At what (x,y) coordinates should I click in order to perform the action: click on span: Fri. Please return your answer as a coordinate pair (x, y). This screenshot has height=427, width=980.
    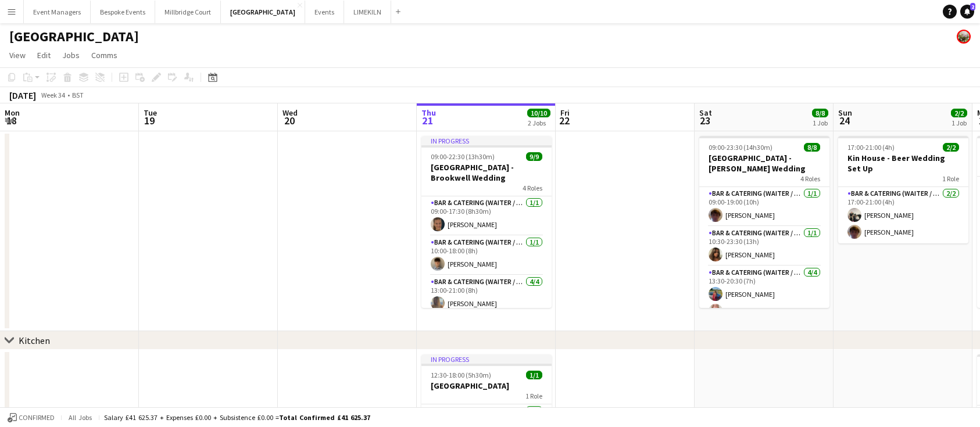
    Looking at the image, I should click on (566, 112).